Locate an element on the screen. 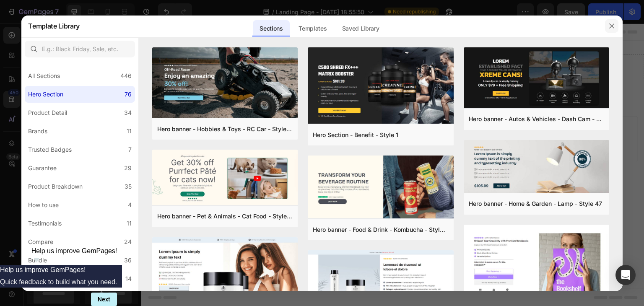  div: Generate layout is located at coordinates (249, 111).